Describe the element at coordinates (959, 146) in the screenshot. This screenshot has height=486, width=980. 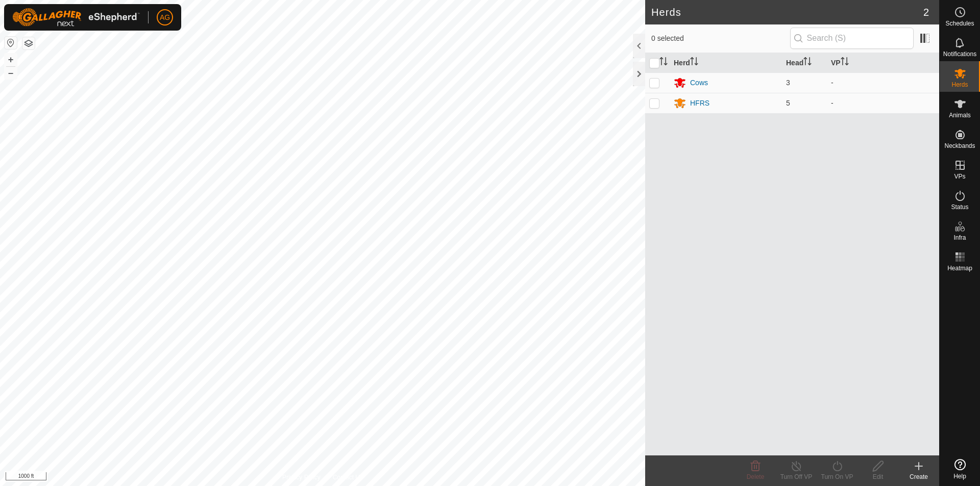
I see `span: Neckbands` at that location.